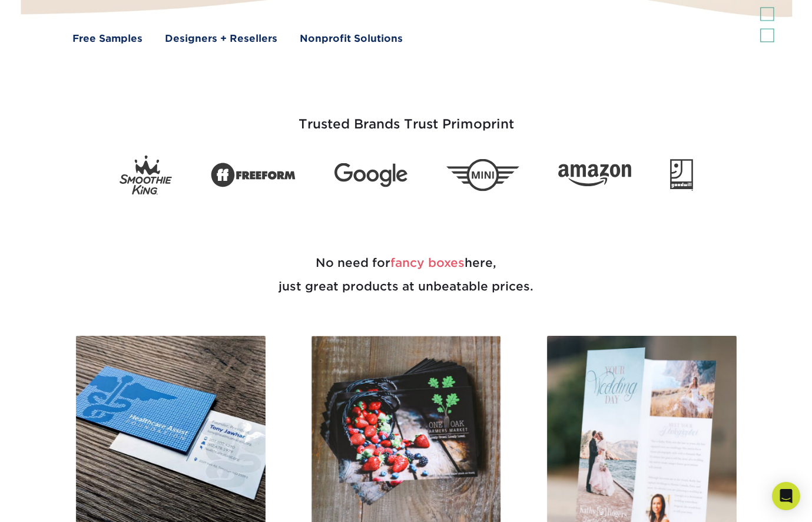 This screenshot has width=812, height=522. What do you see at coordinates (145, 175) in the screenshot?
I see `img: Smoothie King` at bounding box center [145, 175].